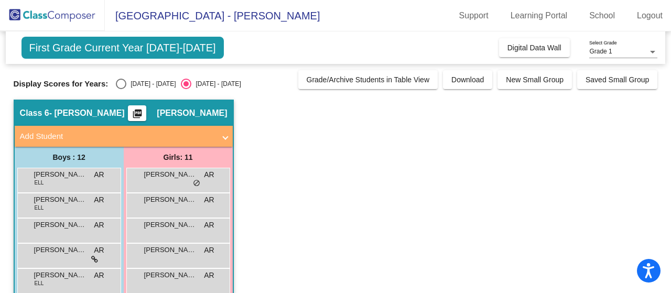 Image resolution: width=671 pixels, height=293 pixels. What do you see at coordinates (35, 113) in the screenshot?
I see `span: Class 6` at bounding box center [35, 113].